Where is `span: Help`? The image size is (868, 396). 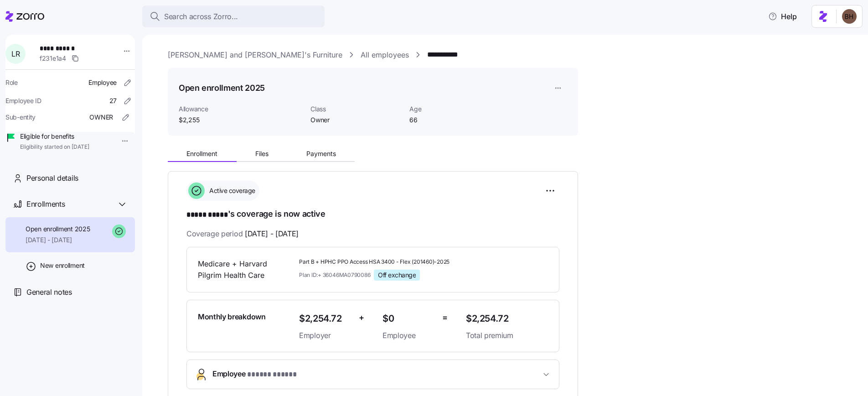 span: Help is located at coordinates (783, 17).